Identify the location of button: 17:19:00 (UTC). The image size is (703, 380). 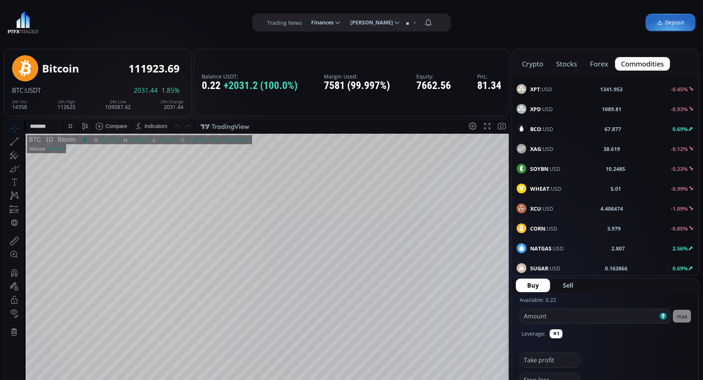
(437, 305).